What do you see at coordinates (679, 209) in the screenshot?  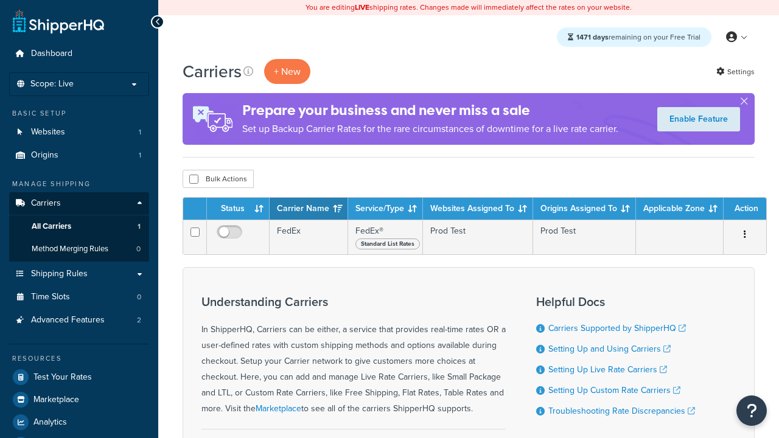 I see `th: Applicable Zone: activate to sort column ascending` at bounding box center [679, 209].